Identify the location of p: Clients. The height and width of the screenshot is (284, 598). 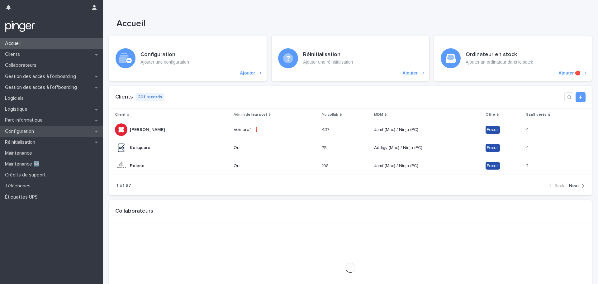
(14, 54).